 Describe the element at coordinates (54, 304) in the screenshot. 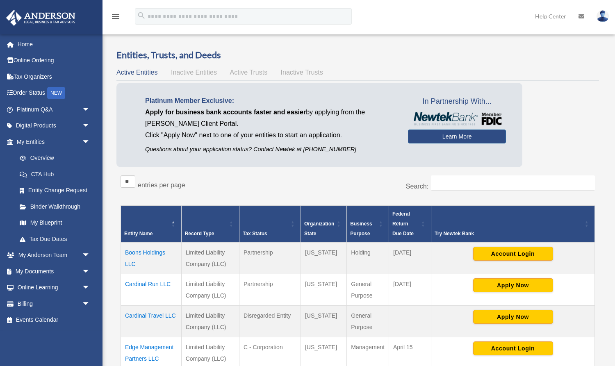

I see `a: Billingarrow_drop_down` at that location.